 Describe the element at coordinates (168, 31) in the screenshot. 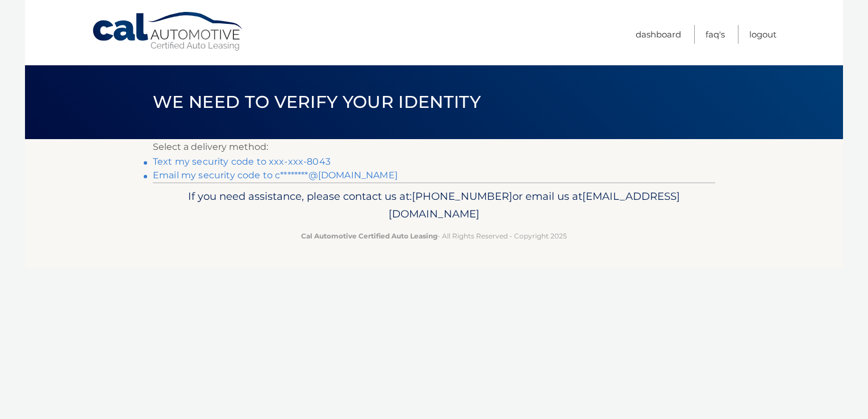

I see `a: Cal Automotive` at that location.